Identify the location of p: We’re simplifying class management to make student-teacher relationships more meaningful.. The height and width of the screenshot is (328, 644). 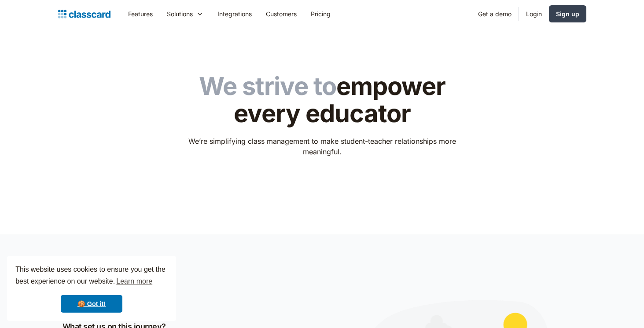
(322, 146).